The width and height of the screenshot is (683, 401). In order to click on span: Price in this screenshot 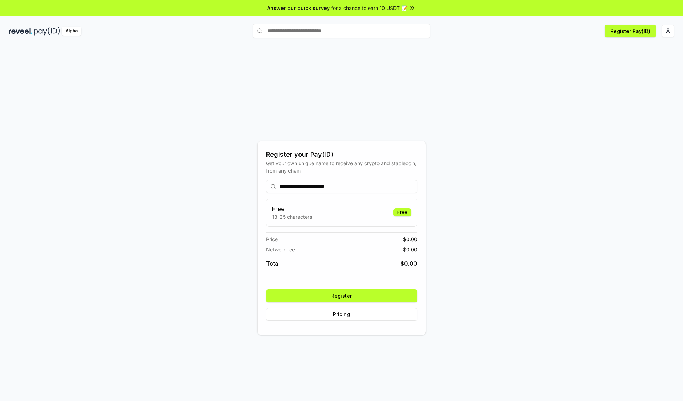, I will do `click(272, 239)`.